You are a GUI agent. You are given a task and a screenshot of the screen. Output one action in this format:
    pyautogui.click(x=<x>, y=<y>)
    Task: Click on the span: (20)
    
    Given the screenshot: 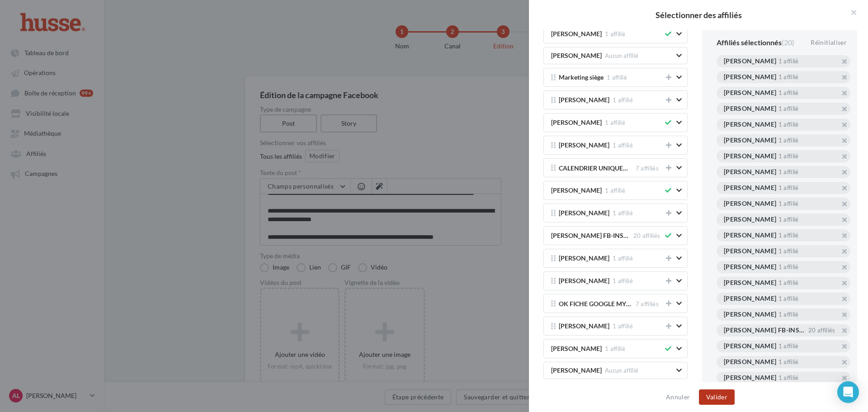 What is the action you would take?
    pyautogui.click(x=788, y=42)
    